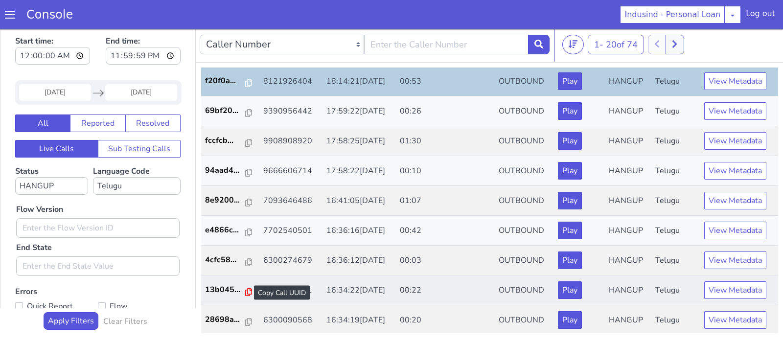 This screenshot has height=342, width=783. What do you see at coordinates (445, 263) in the screenshot?
I see `td: 00:22` at bounding box center [445, 263].